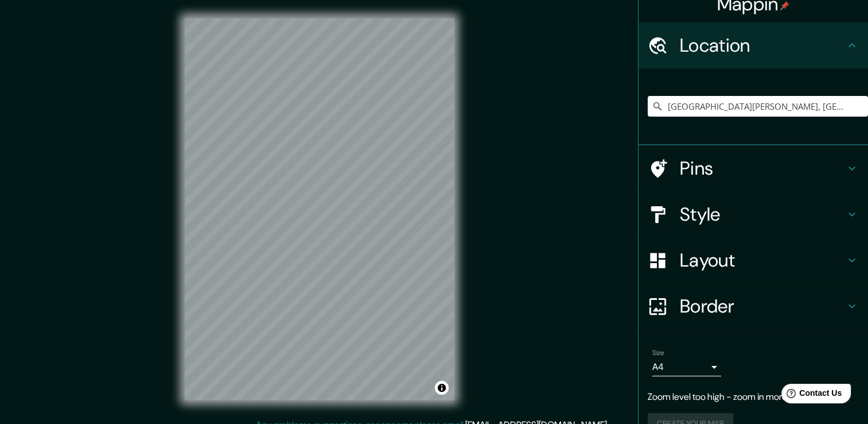  What do you see at coordinates (753, 306) in the screenshot?
I see `div: Border` at bounding box center [753, 306].